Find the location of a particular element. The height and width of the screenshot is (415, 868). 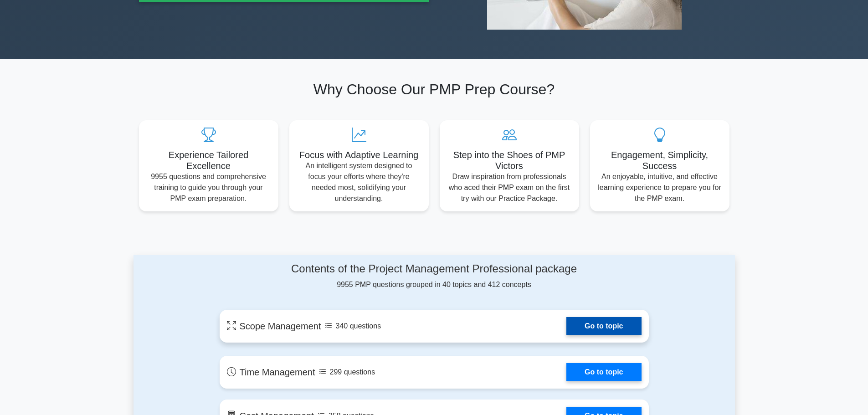

h4: Contents of the Project Management Professional package is located at coordinates (434, 269).